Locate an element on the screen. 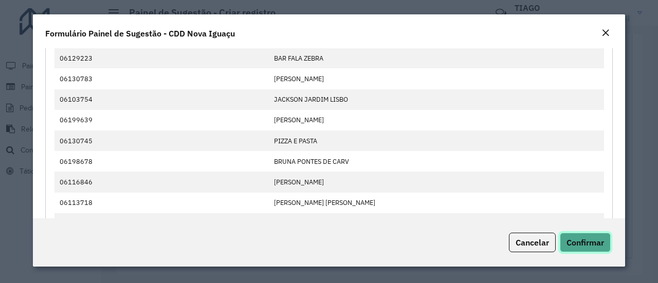 The height and width of the screenshot is (283, 658). td: 06116846 is located at coordinates (161, 182).